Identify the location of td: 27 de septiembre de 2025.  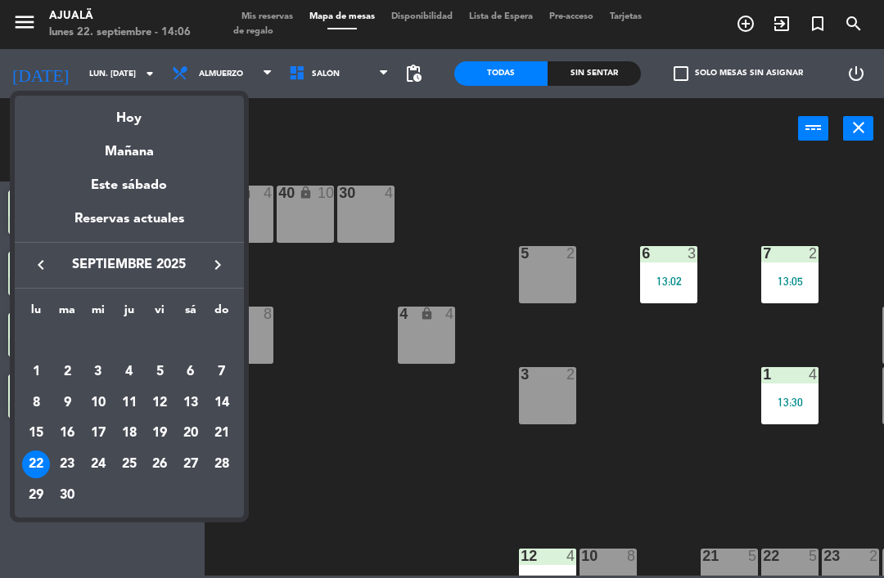
(191, 465).